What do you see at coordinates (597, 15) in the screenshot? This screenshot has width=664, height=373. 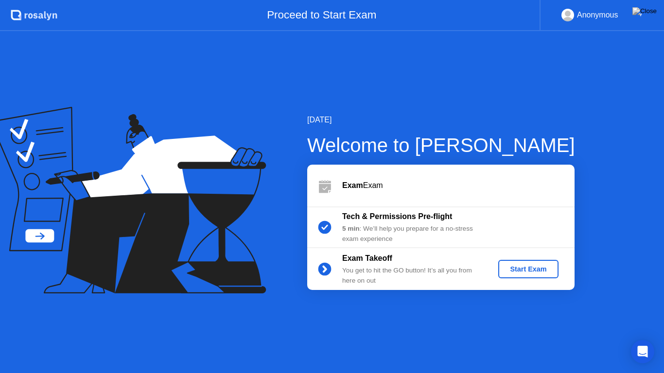 I see `div: Anonymous` at bounding box center [597, 15].